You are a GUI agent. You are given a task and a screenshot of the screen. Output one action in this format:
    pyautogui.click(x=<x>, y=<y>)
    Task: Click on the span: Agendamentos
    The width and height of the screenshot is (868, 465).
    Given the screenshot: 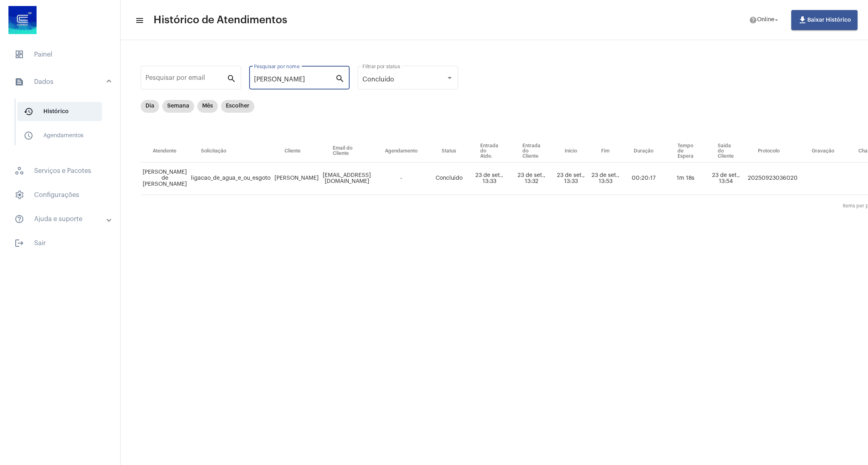 What is the action you would take?
    pyautogui.click(x=59, y=135)
    